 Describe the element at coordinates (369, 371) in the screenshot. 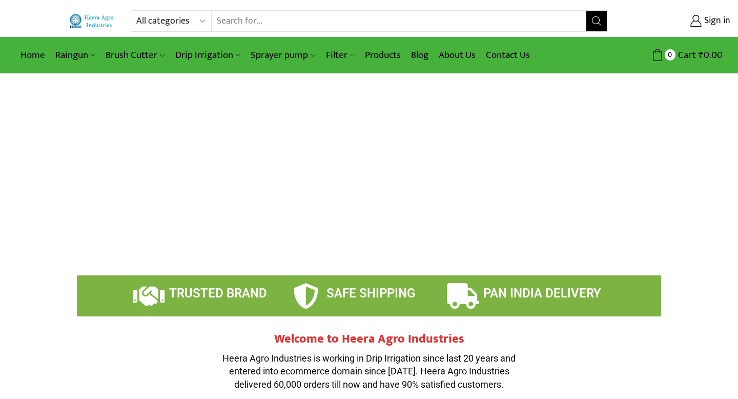

I see `p: Heera Agro Industries is working in Drip Irrigation since last 20 years and entered into ecommerc...` at that location.